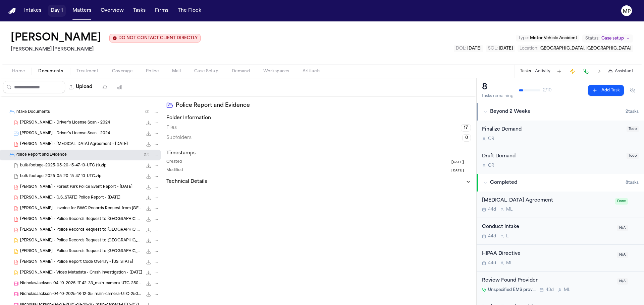 The width and height of the screenshot is (644, 305). What do you see at coordinates (187, 182) in the screenshot?
I see `h3: Technical Details` at bounding box center [187, 182].